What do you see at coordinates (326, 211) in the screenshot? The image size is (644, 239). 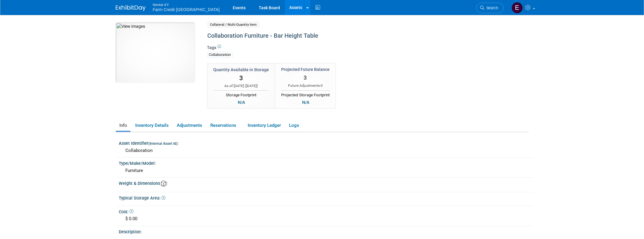 I see `div: Cost:` at bounding box center [326, 211].